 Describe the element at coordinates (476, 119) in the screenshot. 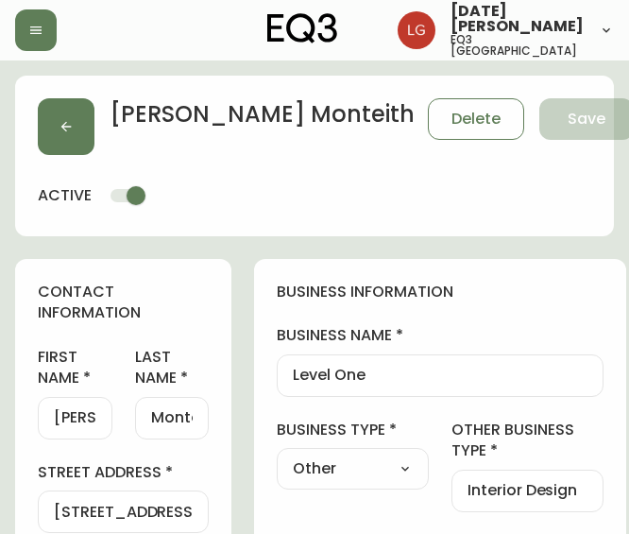

I see `span: Delete` at that location.